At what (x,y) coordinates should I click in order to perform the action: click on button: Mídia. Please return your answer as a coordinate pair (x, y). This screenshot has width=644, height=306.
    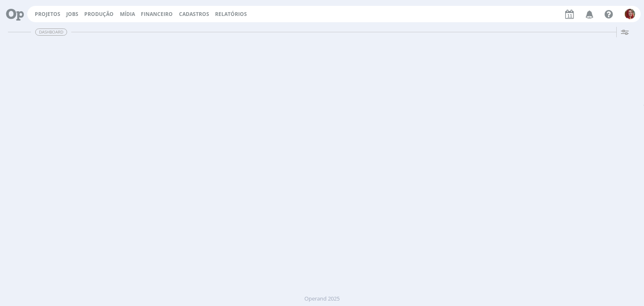
    Looking at the image, I should click on (128, 15).